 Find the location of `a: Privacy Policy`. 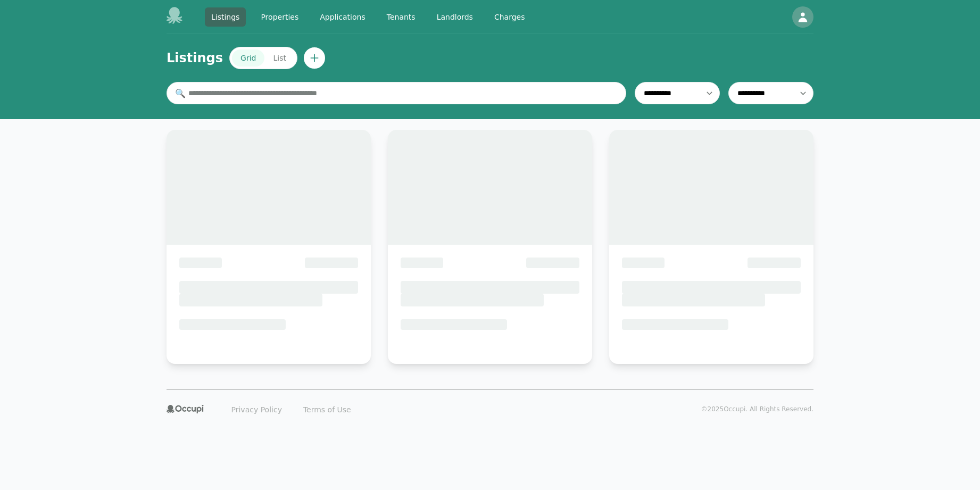

a: Privacy Policy is located at coordinates (256, 409).